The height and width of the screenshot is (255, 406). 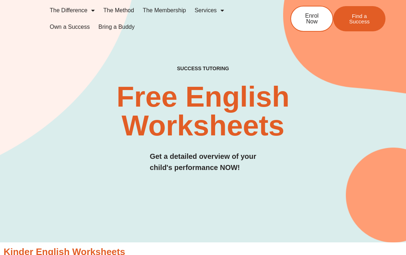 I want to click on a: Services, so click(x=209, y=10).